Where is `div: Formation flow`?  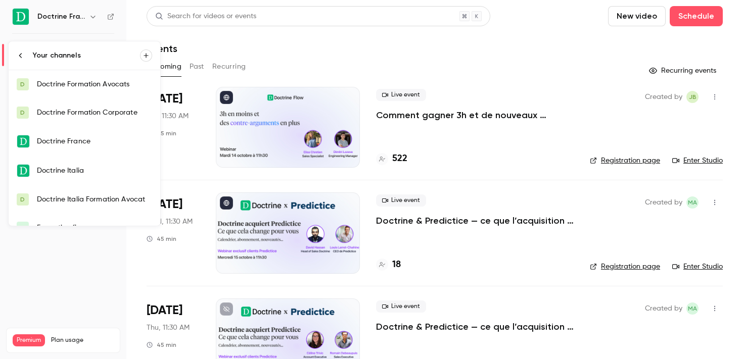
div: Formation flow is located at coordinates (94, 228).